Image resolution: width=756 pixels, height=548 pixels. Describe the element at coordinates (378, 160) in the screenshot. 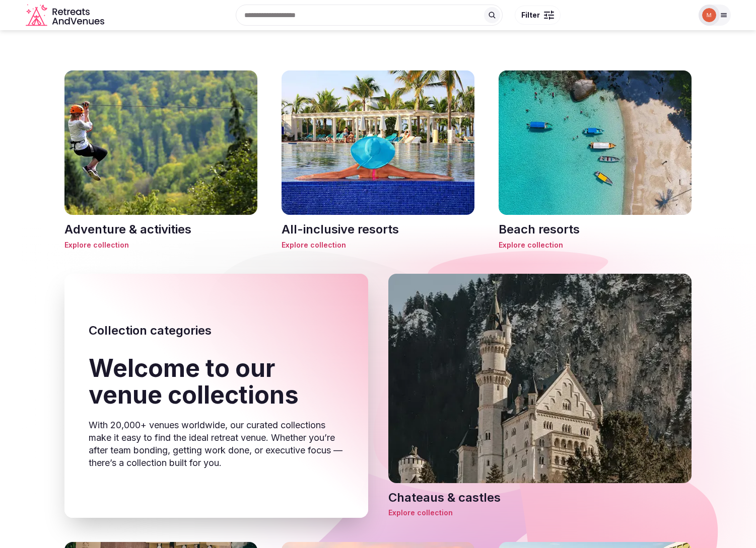

I see `a: All-inclusive resortsAll-inclusive resortsExplore collection` at that location.